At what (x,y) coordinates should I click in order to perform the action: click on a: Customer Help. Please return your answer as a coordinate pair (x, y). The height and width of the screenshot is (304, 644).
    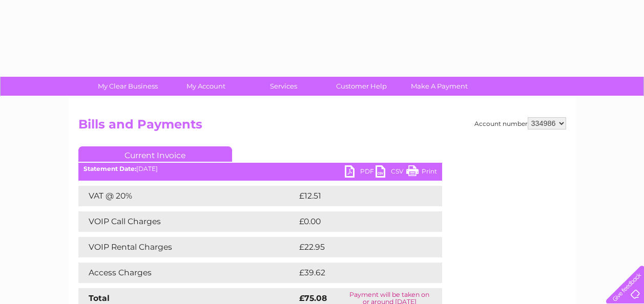
    Looking at the image, I should click on (361, 86).